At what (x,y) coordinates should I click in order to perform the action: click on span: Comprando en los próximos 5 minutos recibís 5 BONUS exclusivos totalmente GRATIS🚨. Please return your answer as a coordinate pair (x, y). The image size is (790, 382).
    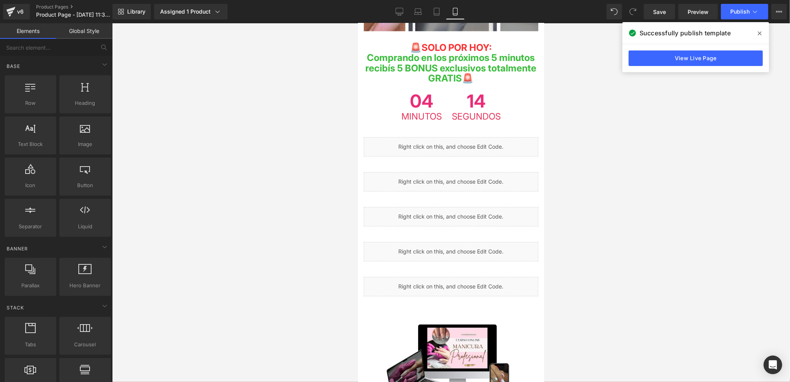
    Looking at the image, I should click on (93, 45).